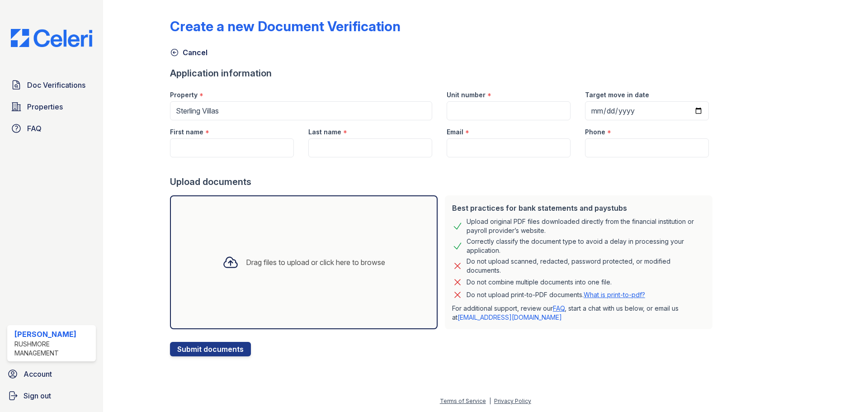 The height and width of the screenshot is (412, 868). Describe the element at coordinates (285, 26) in the screenshot. I see `div: Create a new Document Verification` at that location.